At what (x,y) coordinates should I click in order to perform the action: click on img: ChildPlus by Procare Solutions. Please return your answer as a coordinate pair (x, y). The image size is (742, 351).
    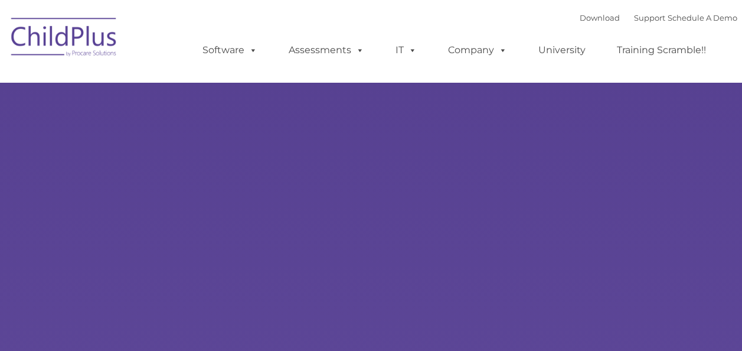
    Looking at the image, I should click on (64, 39).